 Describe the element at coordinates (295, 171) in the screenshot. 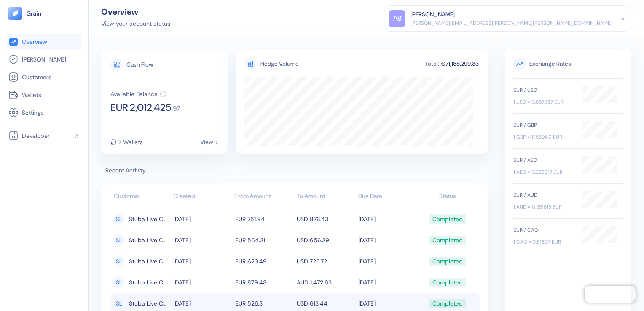

I see `span: Recent Activity` at that location.